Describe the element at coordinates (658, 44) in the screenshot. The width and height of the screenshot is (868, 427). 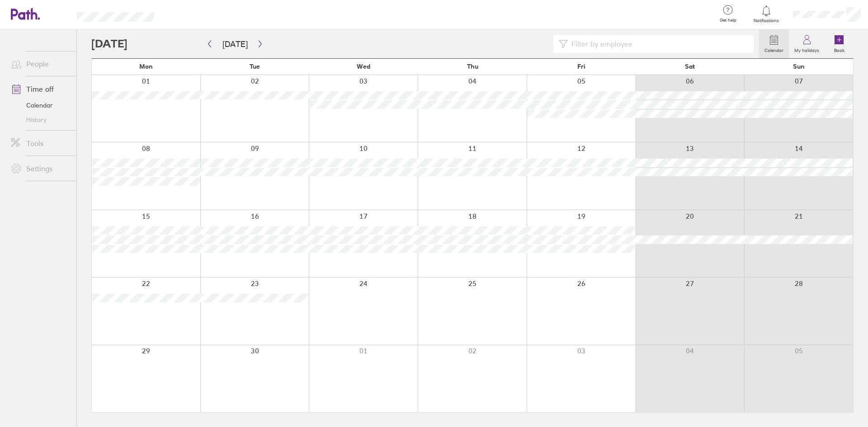
I see `input: Filter by employee` at that location.